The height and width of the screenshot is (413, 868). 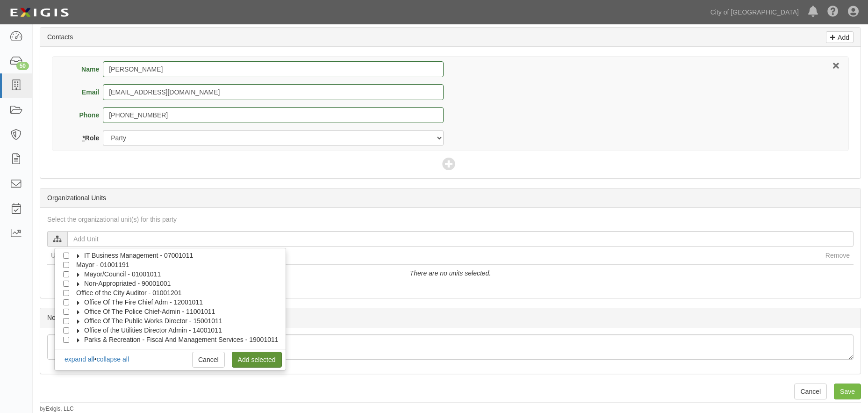 What do you see at coordinates (143, 302) in the screenshot?
I see `span: Office Of The Fire Chief Adm - 12001011` at bounding box center [143, 302].